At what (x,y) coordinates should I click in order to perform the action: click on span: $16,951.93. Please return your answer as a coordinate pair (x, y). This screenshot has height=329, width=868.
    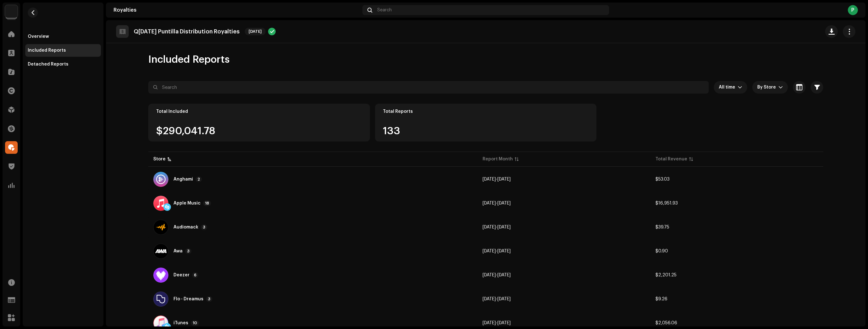
    Looking at the image, I should click on (666, 203).